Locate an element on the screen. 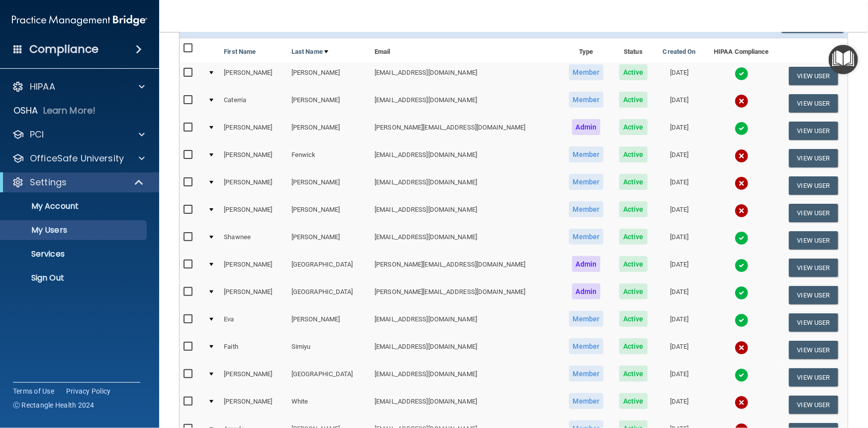 This screenshot has width=868, height=428. td: Fenwick is located at coordinates (328, 157).